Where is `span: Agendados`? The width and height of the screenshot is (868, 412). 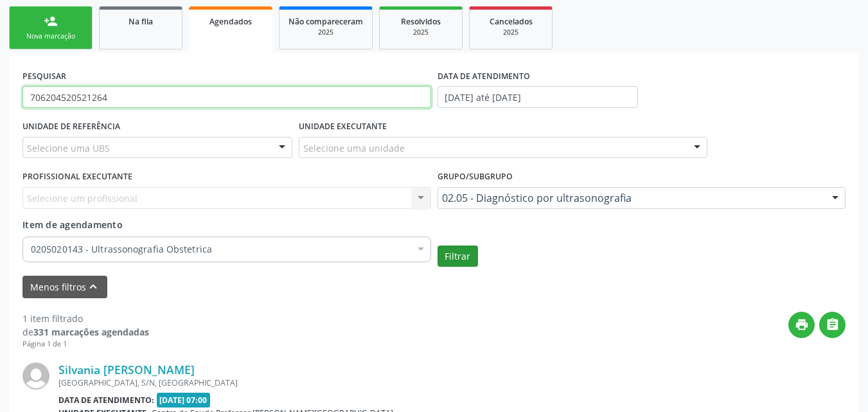
span: Agendados is located at coordinates (231, 21).